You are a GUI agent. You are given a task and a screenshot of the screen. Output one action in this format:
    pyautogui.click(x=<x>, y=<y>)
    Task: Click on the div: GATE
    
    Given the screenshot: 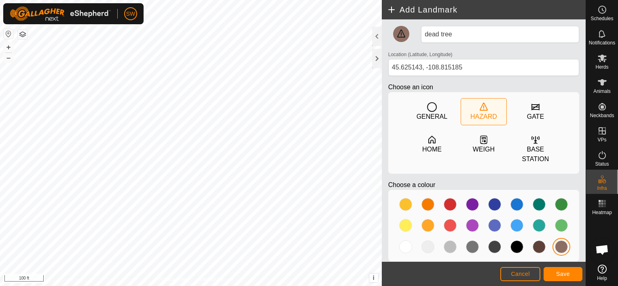 What is the action you would take?
    pyautogui.click(x=536, y=117)
    